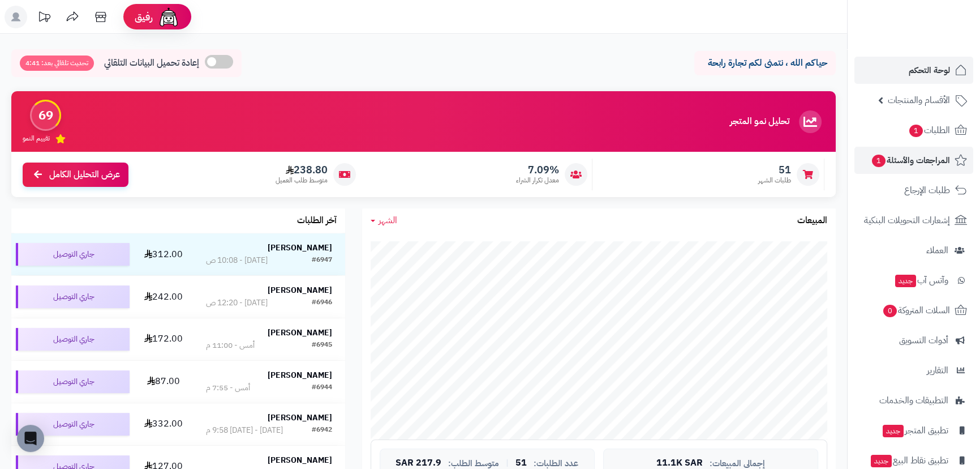 This screenshot has width=980, height=469. What do you see at coordinates (168, 17) in the screenshot?
I see `img: ai-face.png` at bounding box center [168, 17].